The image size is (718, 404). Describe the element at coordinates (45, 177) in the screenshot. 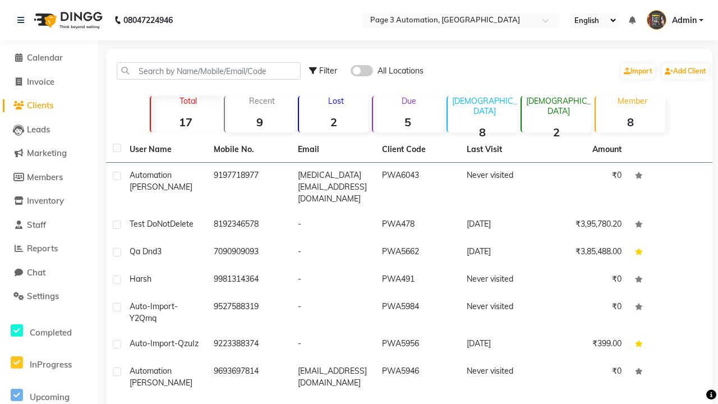

I see `span: Members` at that location.